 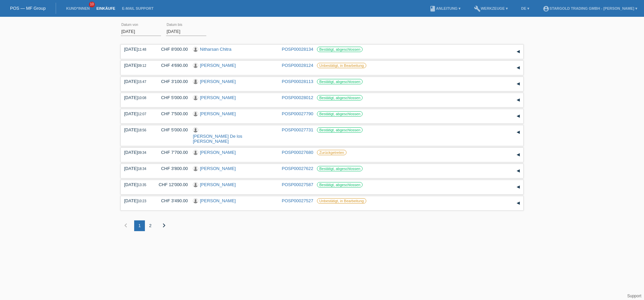 I want to click on a: POSP00027622, so click(x=298, y=168).